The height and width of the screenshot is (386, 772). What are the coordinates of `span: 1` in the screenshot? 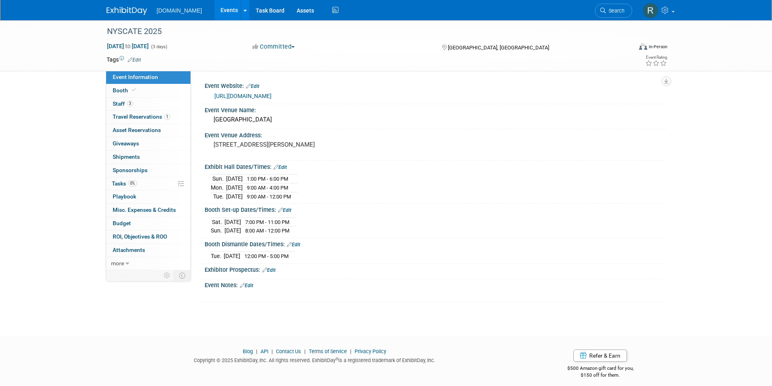 It's located at (167, 117).